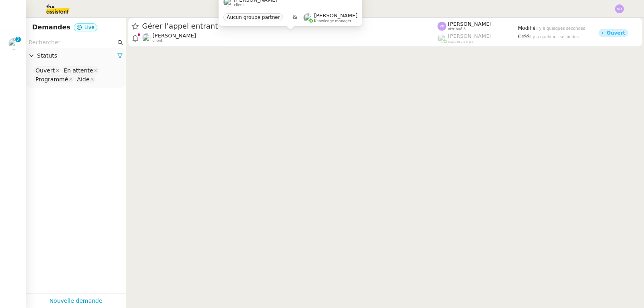  What do you see at coordinates (51, 28) in the screenshot?
I see `nz-page-header-title: Demandes` at bounding box center [51, 28].